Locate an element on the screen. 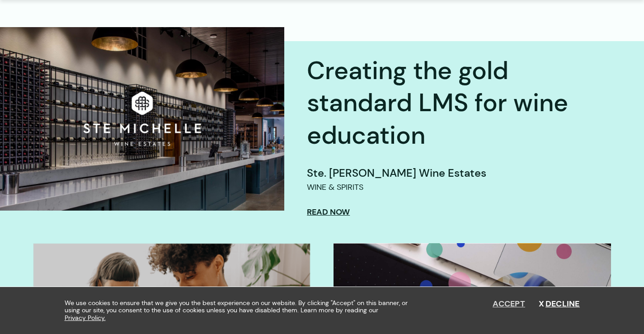 This screenshot has height=334, width=644. button: Decline is located at coordinates (559, 304).